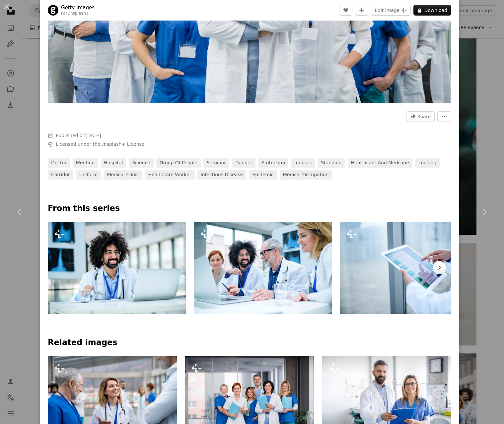 This screenshot has width=504, height=424. What do you see at coordinates (141, 163) in the screenshot?
I see `a: science` at bounding box center [141, 163].